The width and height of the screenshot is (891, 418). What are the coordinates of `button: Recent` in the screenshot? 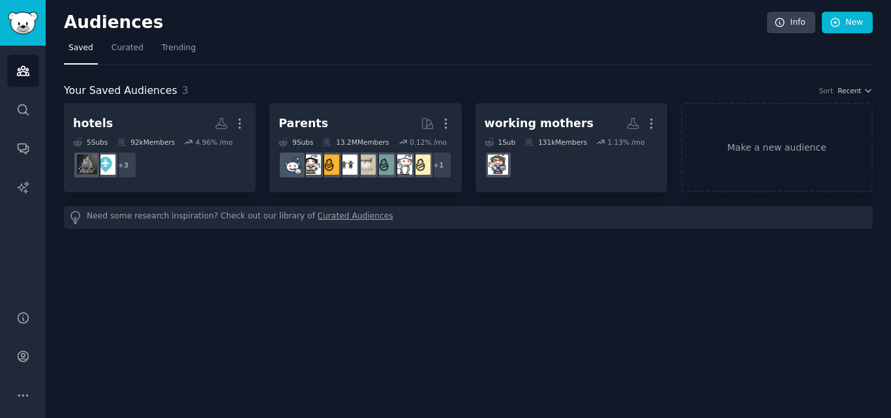 It's located at (855, 91).